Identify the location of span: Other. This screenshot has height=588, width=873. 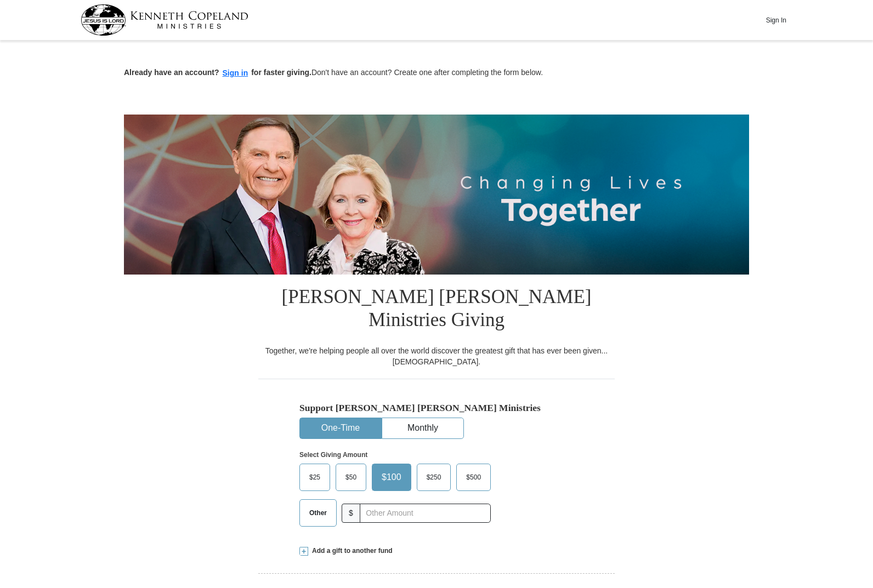
(318, 513).